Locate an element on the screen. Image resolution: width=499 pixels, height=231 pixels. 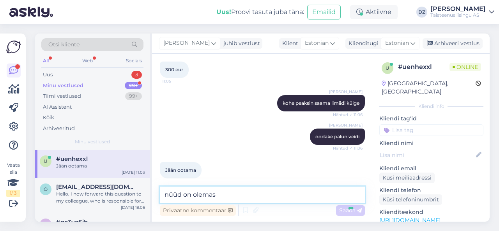
span: o is located at coordinates (46, 189).